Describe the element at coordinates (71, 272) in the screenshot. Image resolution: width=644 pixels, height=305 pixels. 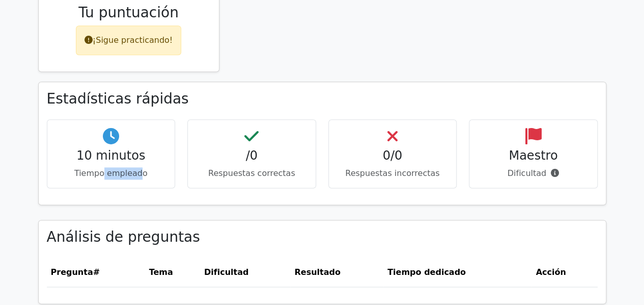
I see `font: Pregunta` at that location.